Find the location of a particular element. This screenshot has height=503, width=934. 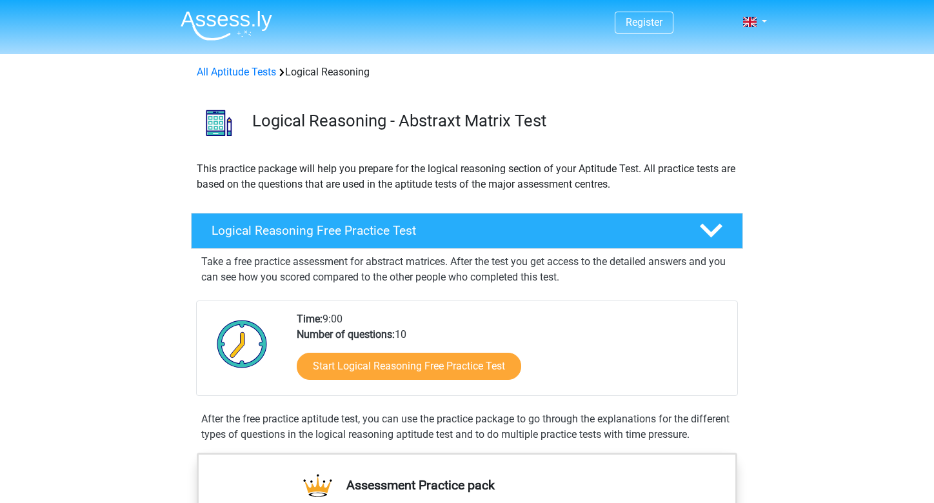

a: Logical Reasoning Free Practice Test is located at coordinates (467, 231).